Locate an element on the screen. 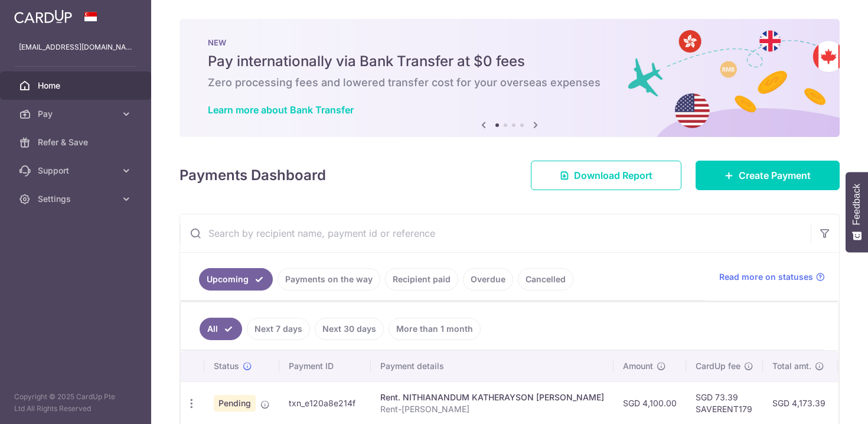  span: Pending is located at coordinates (235, 403).